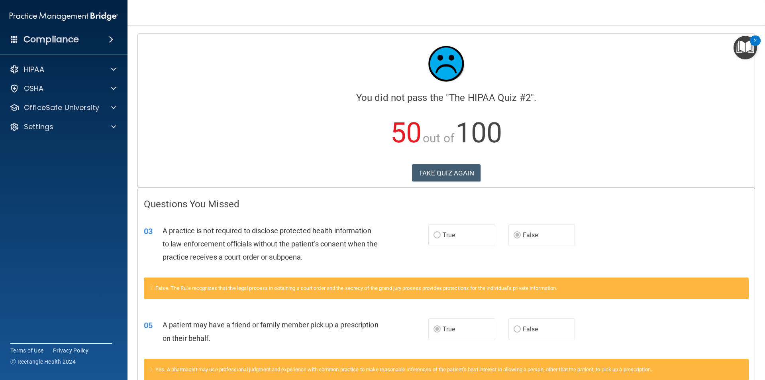 This screenshot has width=765, height=380. What do you see at coordinates (446, 173) in the screenshot?
I see `button: TAKE QUIZ AGAIN` at bounding box center [446, 173].